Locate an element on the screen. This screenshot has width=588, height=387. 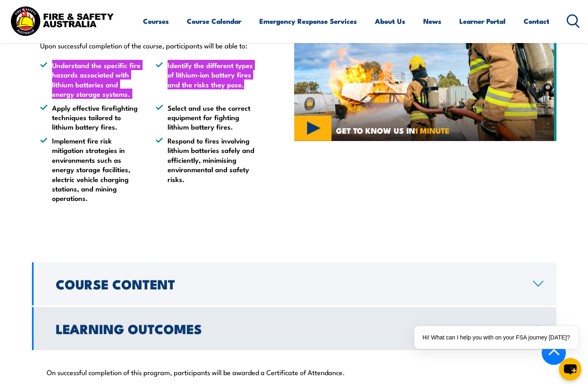
li: Respond to fires involving lithium batteries safely and efficiently, minimising environmental and... is located at coordinates (206, 170).